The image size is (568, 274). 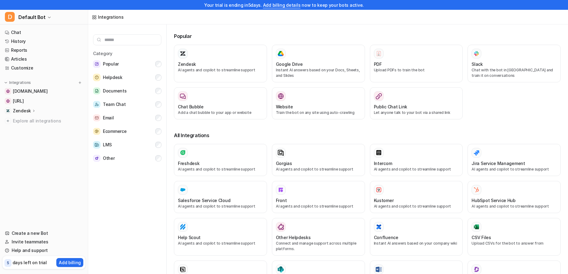 What do you see at coordinates (97, 91) in the screenshot?
I see `img: Documents` at bounding box center [97, 91].